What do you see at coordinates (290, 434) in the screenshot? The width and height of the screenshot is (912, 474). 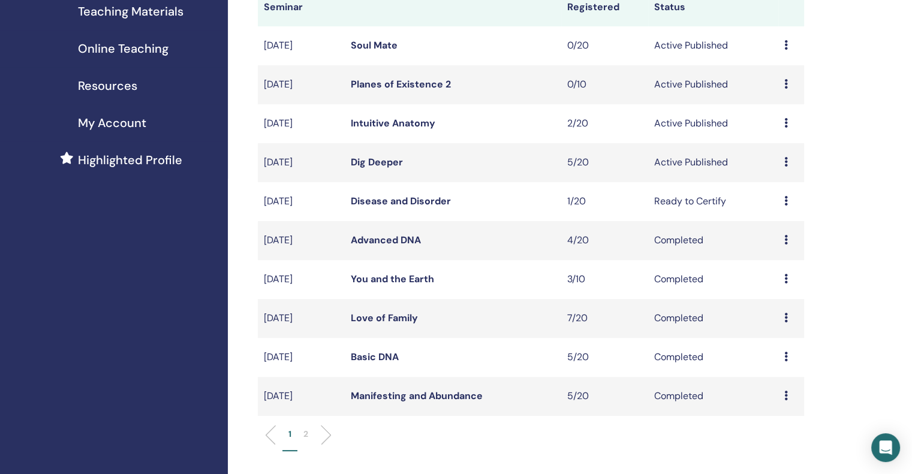 I see `p: 1` at bounding box center [290, 434].